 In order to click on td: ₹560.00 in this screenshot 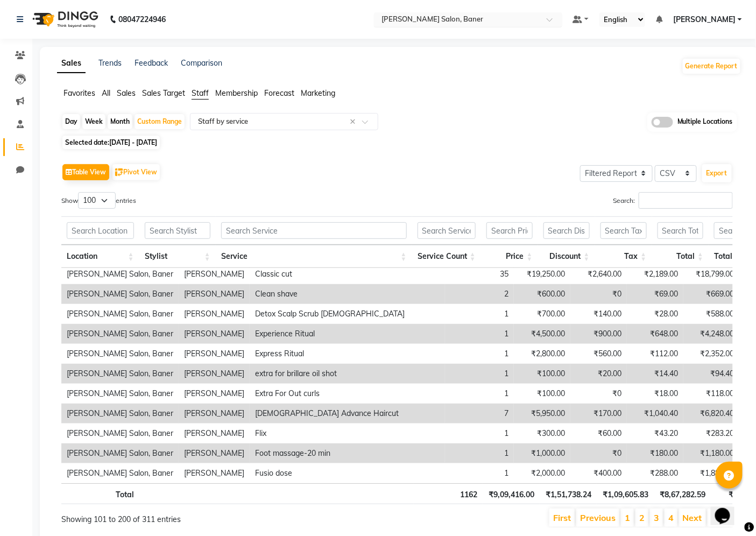, I will do `click(598, 354)`.